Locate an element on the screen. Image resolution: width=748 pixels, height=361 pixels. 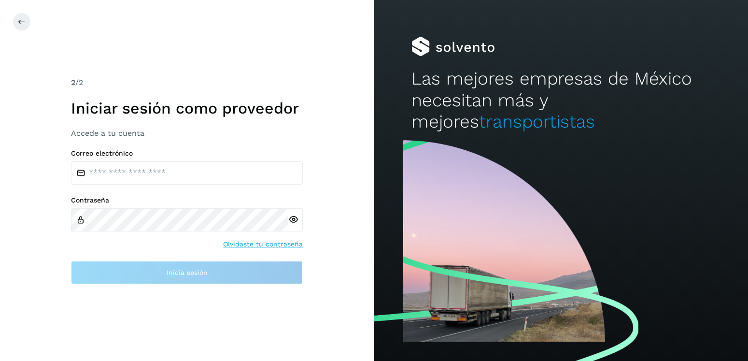
label: Correo electrónico is located at coordinates (187, 153).